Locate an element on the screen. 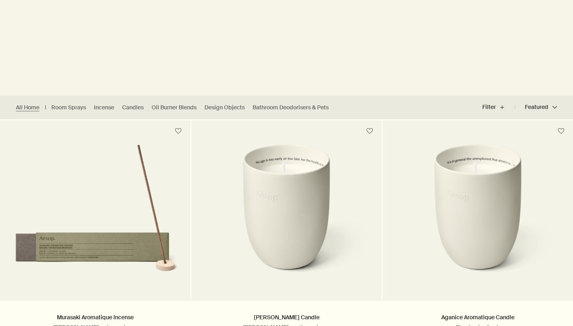 The image size is (573, 326). a: Candles is located at coordinates (133, 107).